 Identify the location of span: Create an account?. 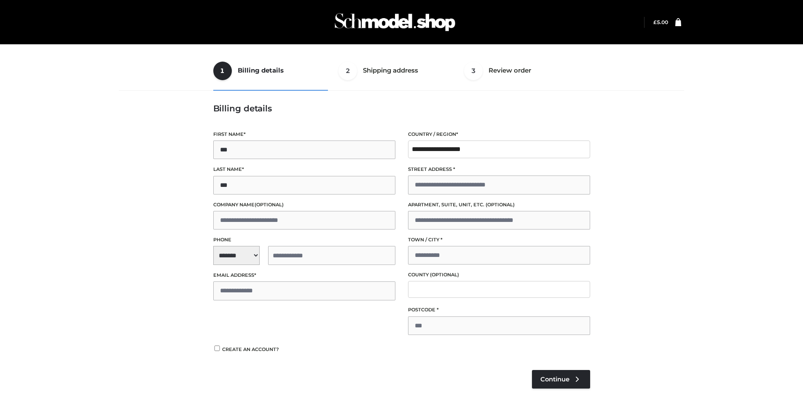
(250, 349).